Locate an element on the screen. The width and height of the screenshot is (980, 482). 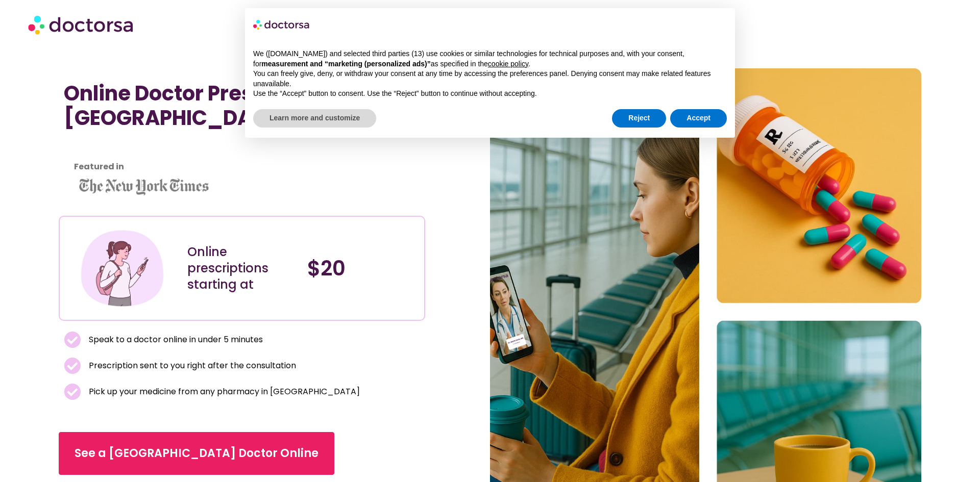
p: You can freely give, deny, or withdraw your consent at any time by accessing the preferences pane... is located at coordinates (490, 79).